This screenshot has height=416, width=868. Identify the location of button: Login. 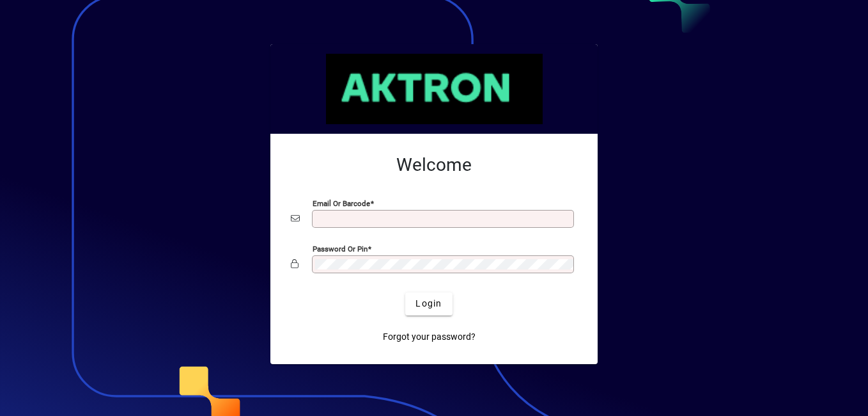
(429, 304).